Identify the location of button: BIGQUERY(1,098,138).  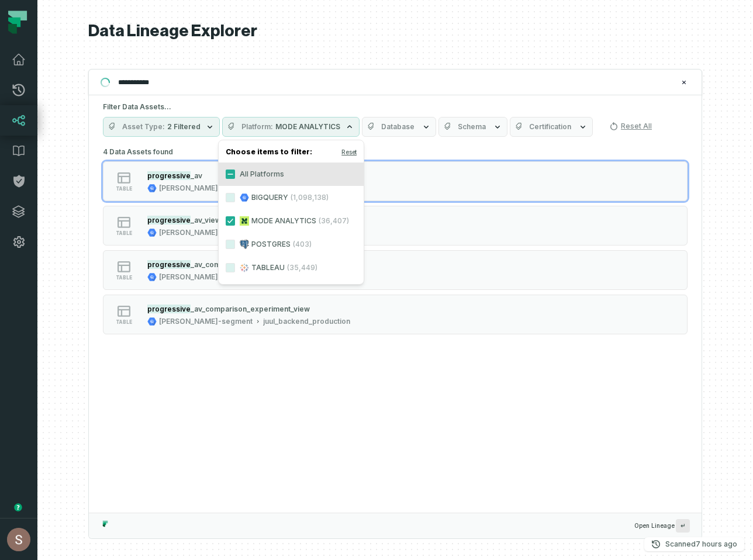
(230, 197).